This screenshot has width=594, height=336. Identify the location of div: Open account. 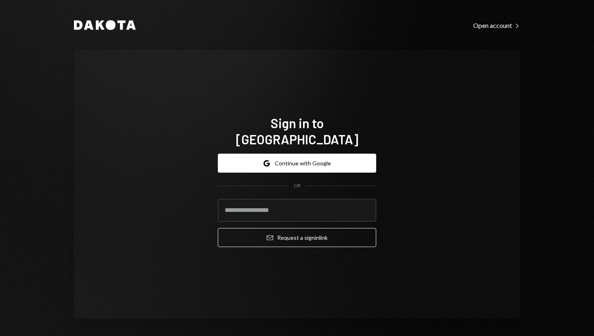
(496, 25).